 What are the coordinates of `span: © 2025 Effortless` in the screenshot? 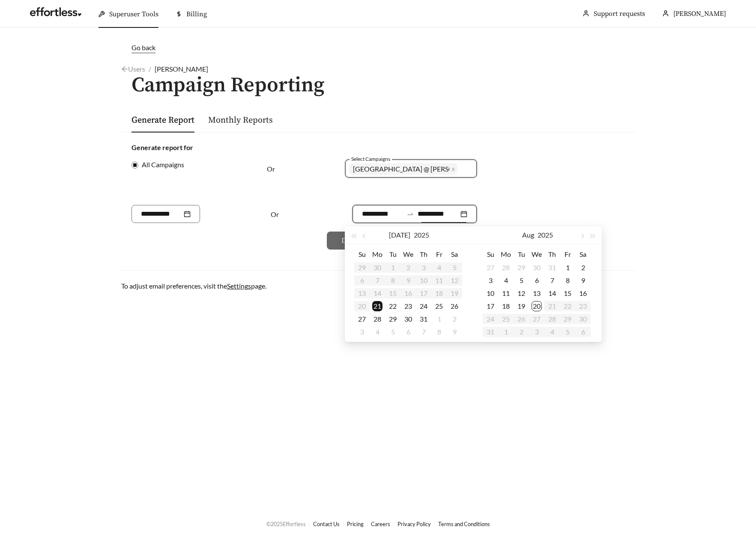 It's located at (286, 524).